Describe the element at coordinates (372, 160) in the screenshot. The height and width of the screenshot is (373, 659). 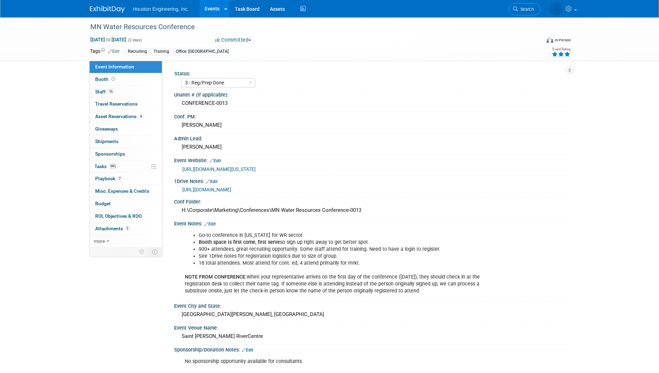
I see `div: Event Website:` at that location.